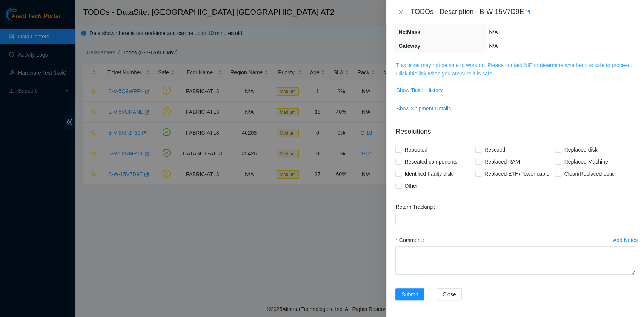 This screenshot has width=644, height=317. What do you see at coordinates (419, 90) in the screenshot?
I see `button: Show Ticket History` at bounding box center [419, 90].